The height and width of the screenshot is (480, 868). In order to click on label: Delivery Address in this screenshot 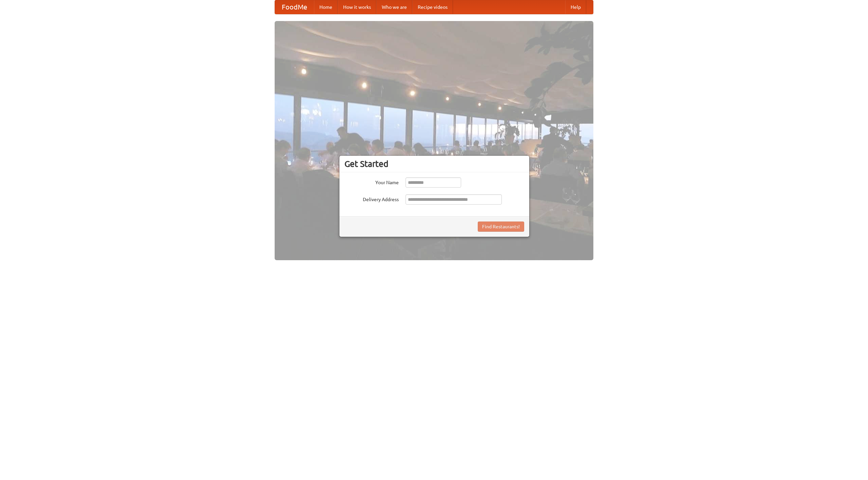, I will do `click(372, 198)`.